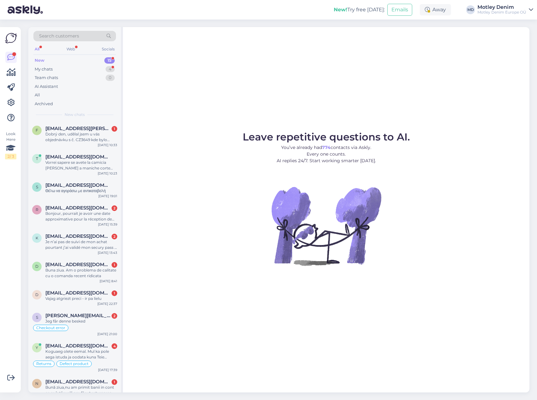 This screenshot has width=537, height=400. I want to click on div: 15, so click(109, 61).